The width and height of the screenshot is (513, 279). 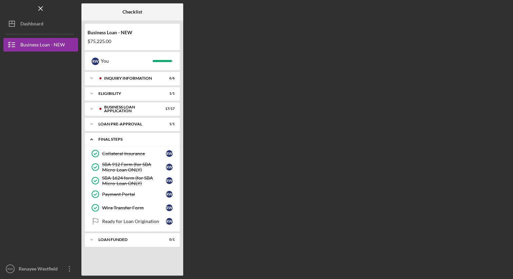 What do you see at coordinates (134, 181) in the screenshot?
I see `div: SBA 1624 form (for SBA Micro-Loan ONLY)` at bounding box center [134, 181].